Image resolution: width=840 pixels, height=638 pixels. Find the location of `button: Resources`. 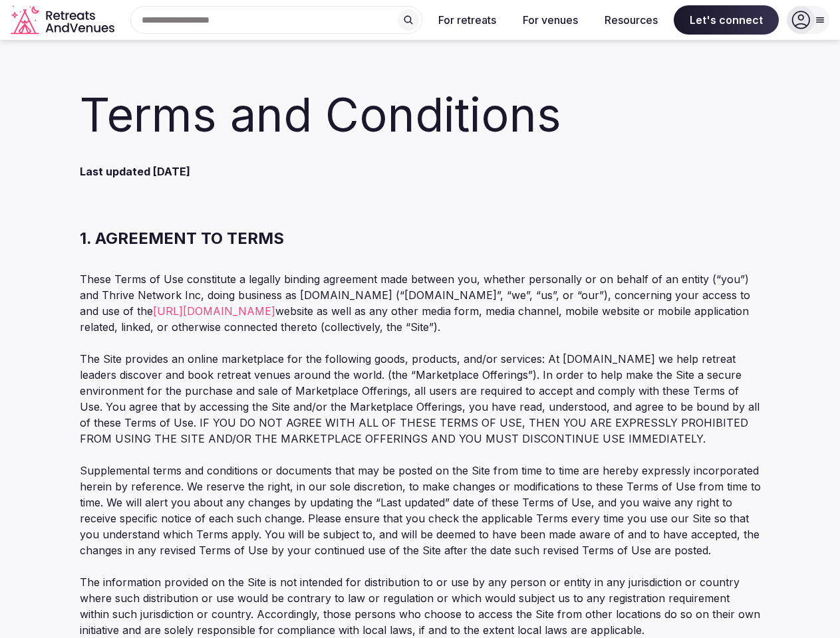

button: Resources is located at coordinates (631, 20).